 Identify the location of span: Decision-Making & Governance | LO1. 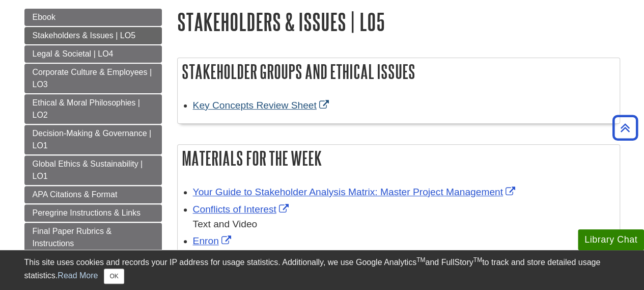
(92, 139).